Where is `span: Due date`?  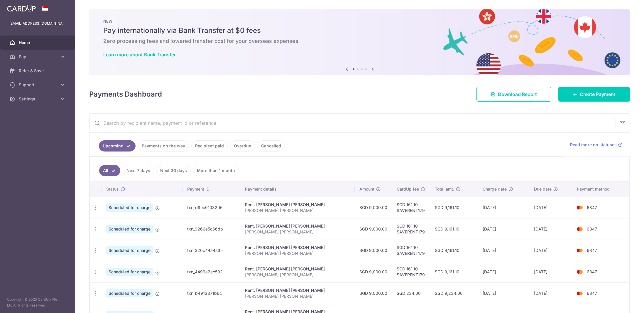 span: Due date is located at coordinates (543, 189).